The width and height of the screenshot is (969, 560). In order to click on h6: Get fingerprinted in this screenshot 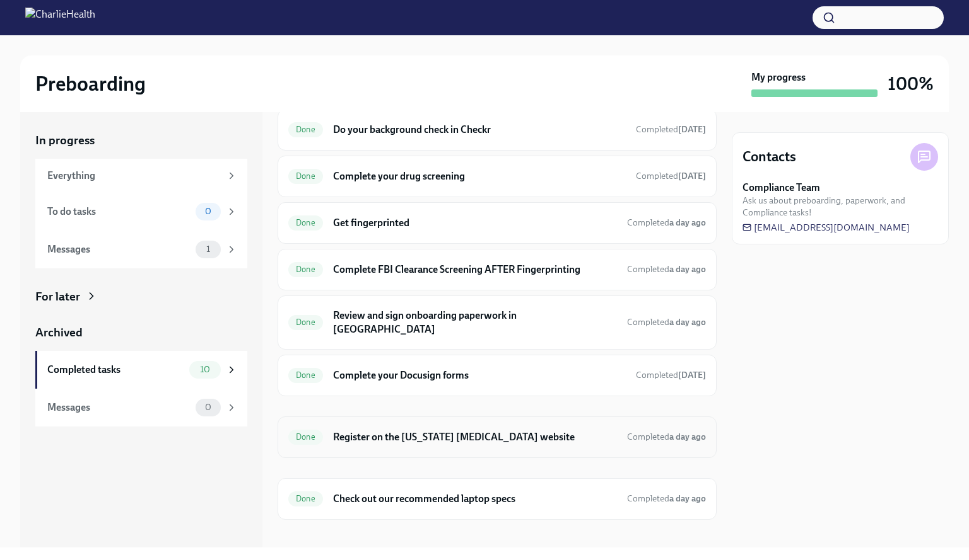, I will do `click(475, 223)`.